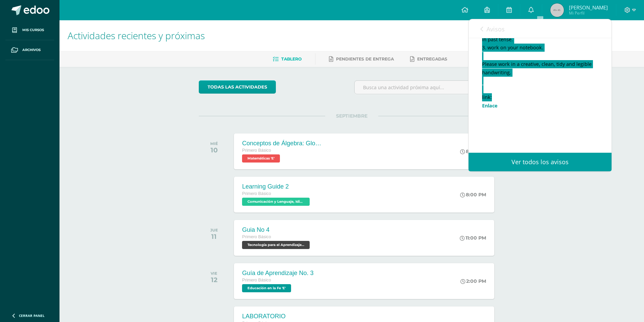  What do you see at coordinates (214, 273) in the screenshot?
I see `div: VIE` at bounding box center [214, 273].